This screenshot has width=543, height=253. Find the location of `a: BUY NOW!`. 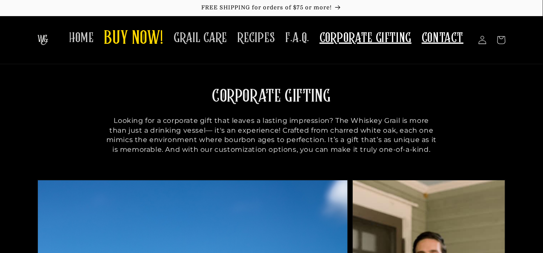

a: BUY NOW! is located at coordinates (134, 39).